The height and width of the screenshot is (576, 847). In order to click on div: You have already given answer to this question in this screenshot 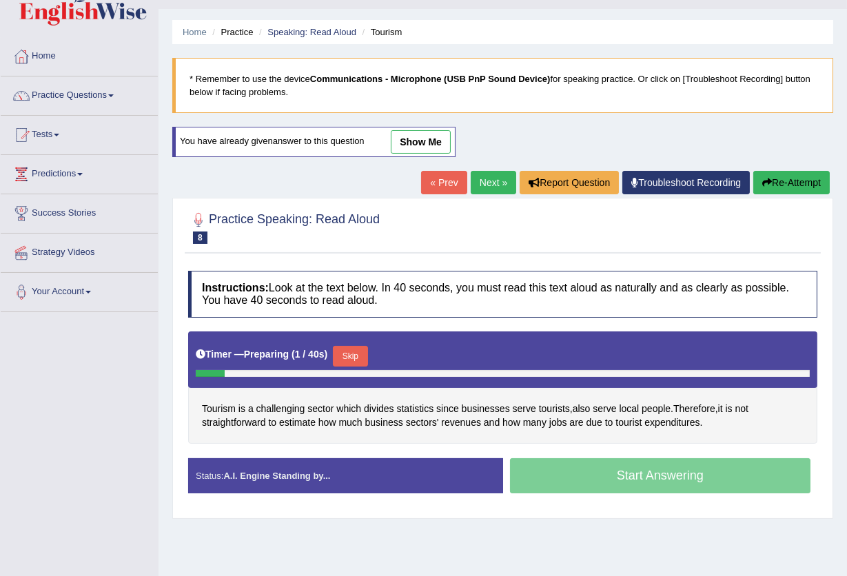, I will do `click(313, 142)`.